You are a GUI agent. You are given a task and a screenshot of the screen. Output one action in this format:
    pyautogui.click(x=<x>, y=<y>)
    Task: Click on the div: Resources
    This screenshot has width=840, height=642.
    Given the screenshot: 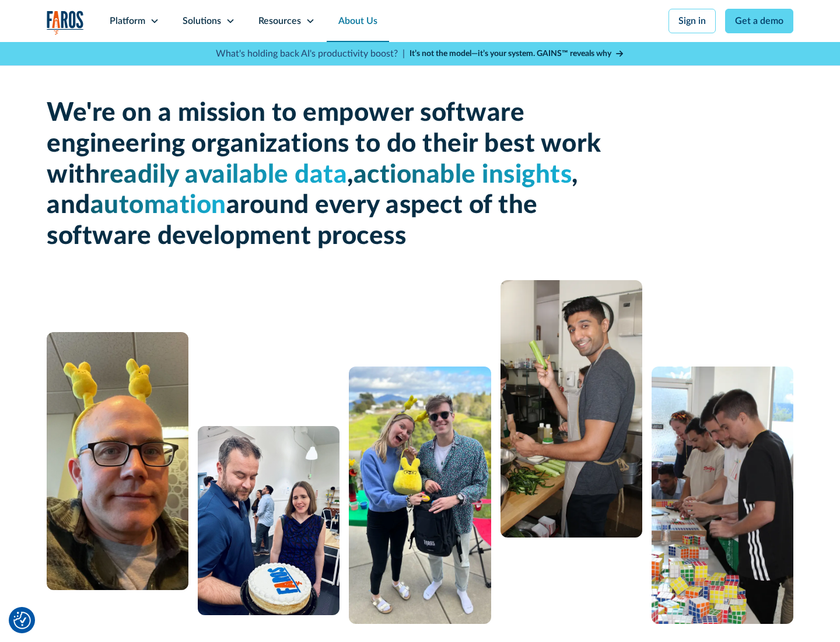 What is the action you would take?
    pyautogui.click(x=279, y=21)
    